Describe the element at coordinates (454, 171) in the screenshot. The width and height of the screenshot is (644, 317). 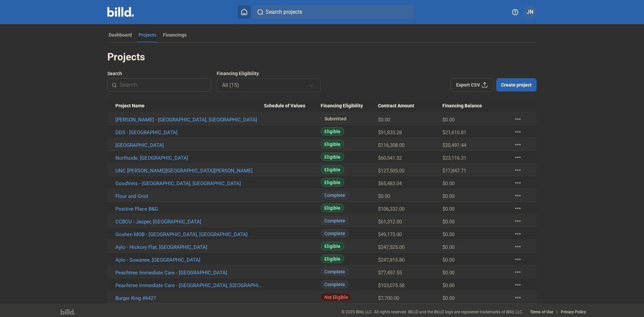
I see `span: $17,847.71` at that location.